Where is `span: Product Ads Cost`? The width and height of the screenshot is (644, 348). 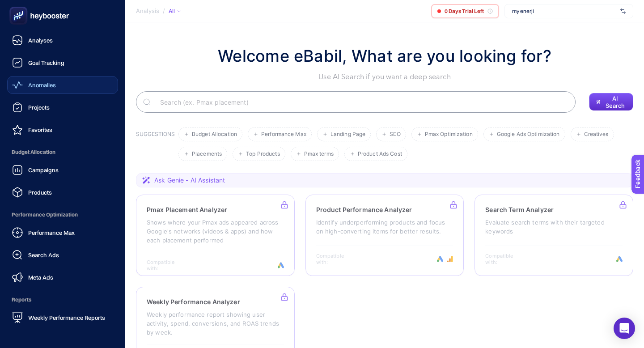
span: Product Ads Cost is located at coordinates (380, 154).